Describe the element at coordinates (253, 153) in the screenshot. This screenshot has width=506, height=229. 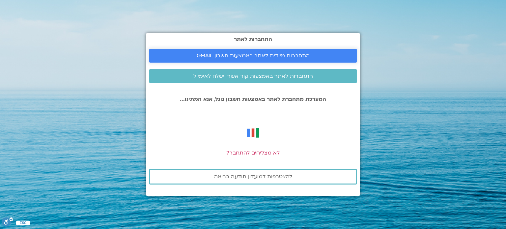
I see `a: לא מצליחים להתחבר?` at that location.